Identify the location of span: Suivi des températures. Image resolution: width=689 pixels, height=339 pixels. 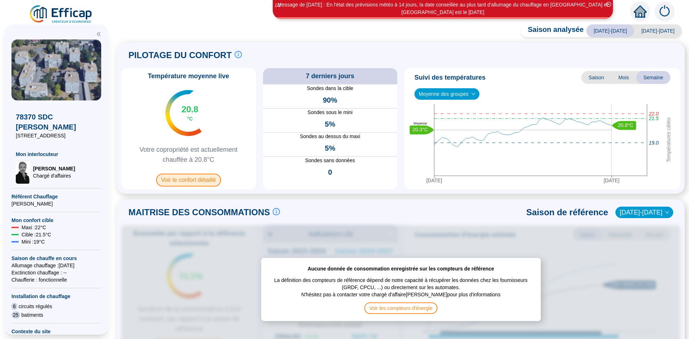
(450, 77).